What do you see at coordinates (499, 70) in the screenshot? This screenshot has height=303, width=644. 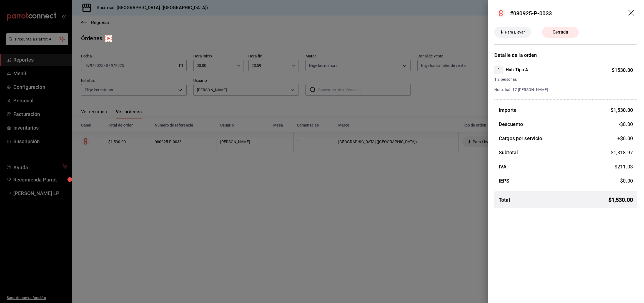 I see `span: 1` at bounding box center [499, 70].